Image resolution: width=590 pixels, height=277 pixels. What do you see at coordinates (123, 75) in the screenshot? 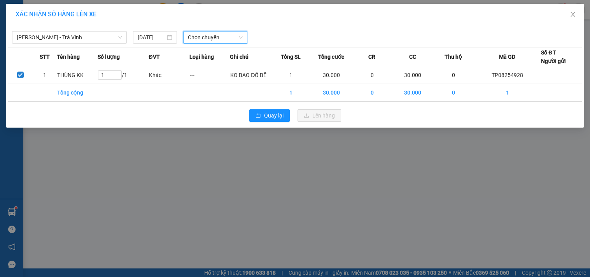
I see `td: / 1` at bounding box center [123, 75].